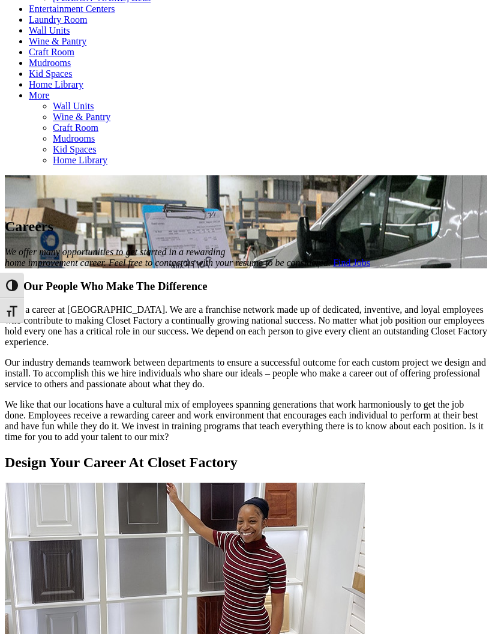 Image resolution: width=492 pixels, height=634 pixels. I want to click on h3: It’s Our People Who Make The Difference, so click(246, 286).